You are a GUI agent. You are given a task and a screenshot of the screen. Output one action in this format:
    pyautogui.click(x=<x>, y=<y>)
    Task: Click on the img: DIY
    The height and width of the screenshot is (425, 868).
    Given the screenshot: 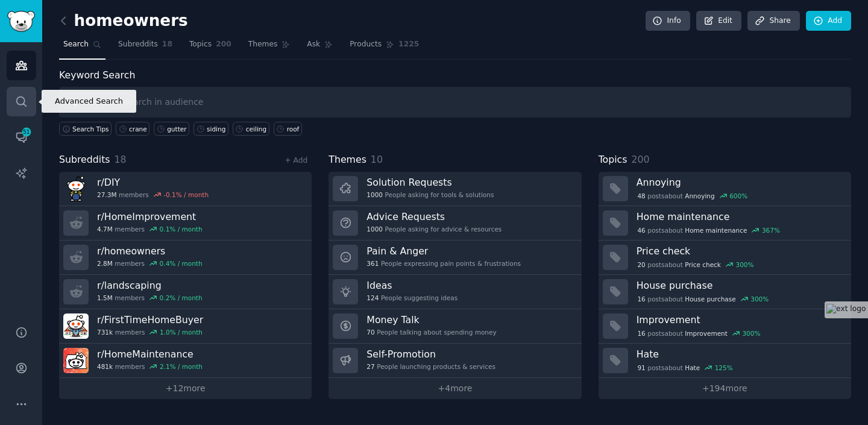 What is the action you would take?
    pyautogui.click(x=76, y=189)
    